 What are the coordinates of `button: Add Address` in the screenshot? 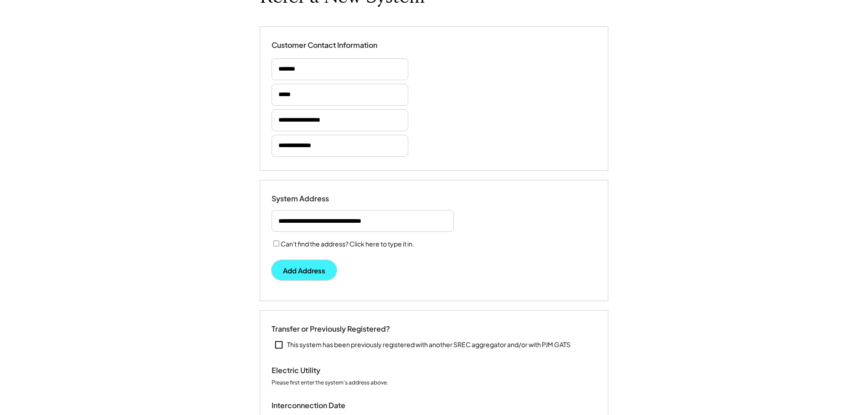 It's located at (304, 270).